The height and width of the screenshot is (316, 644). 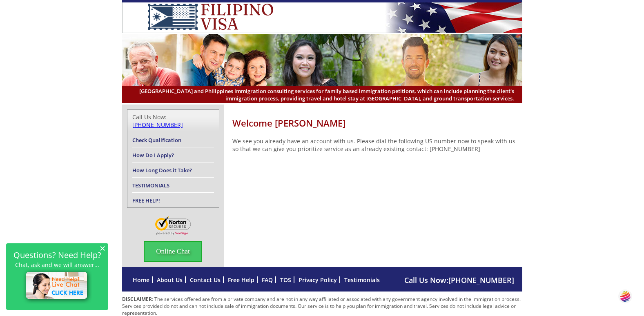 I want to click on img: svg+xml;base64,PHN2ZyB3aWR0aD0iNDQiIGhlaWdodD0iNDQiIHZpZXdCb3g9IjAgMCA0NCA0NCIgZmlsbD0ibm9uZSIgeG..., so click(x=625, y=295).